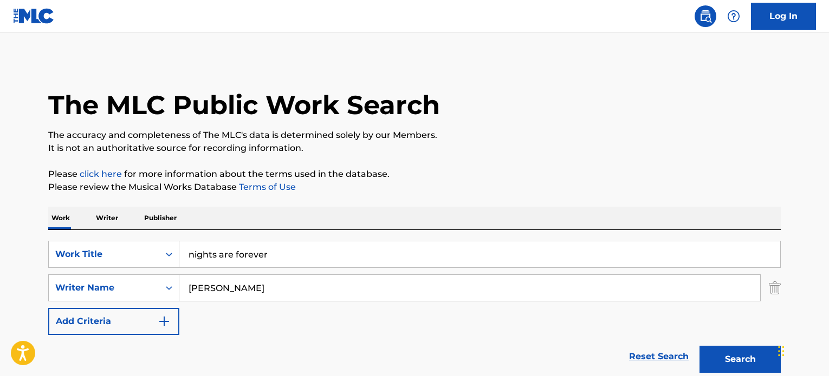  Describe the element at coordinates (34, 16) in the screenshot. I see `img: MLC Logo` at that location.